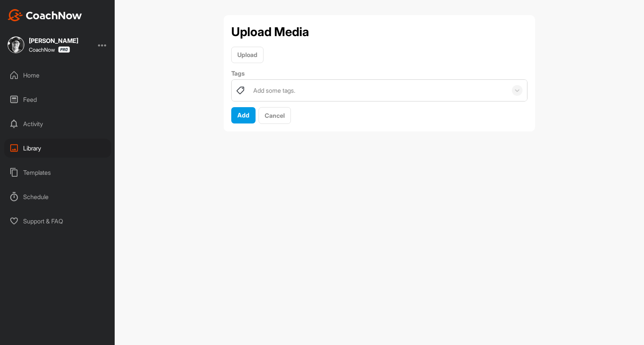 The height and width of the screenshot is (345, 644). I want to click on div: Library, so click(58, 148).